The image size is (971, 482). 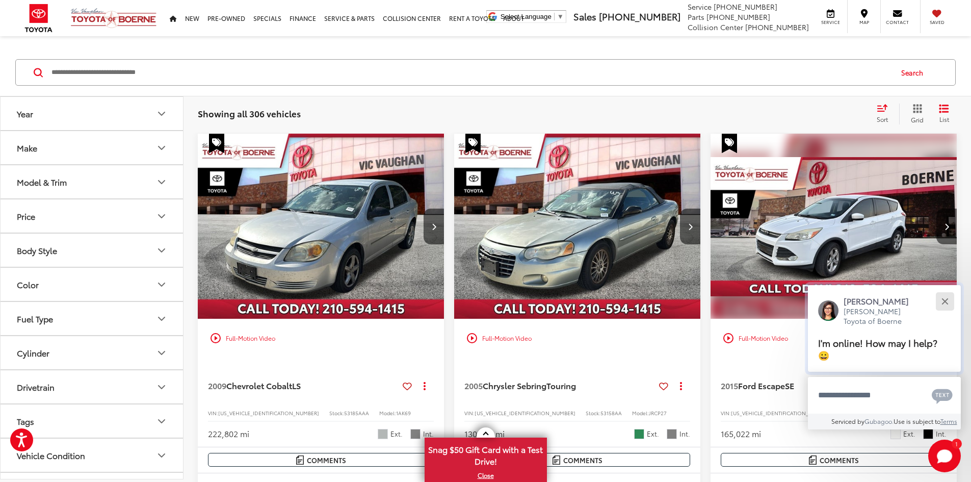 What do you see at coordinates (578, 226) in the screenshot?
I see `img: 2005 Chrysler Sebring Touring` at bounding box center [578, 226].